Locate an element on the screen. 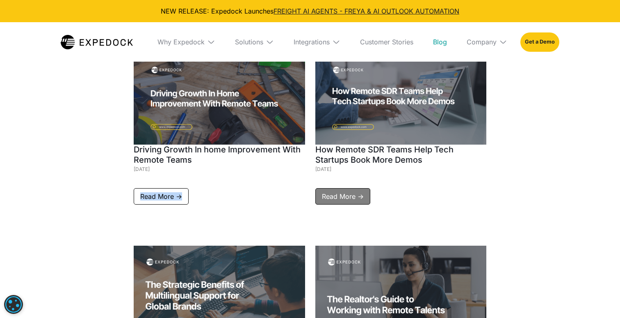 The image size is (620, 318). div: NEW RELEASE: Expedock Launches is located at coordinates (310, 11).